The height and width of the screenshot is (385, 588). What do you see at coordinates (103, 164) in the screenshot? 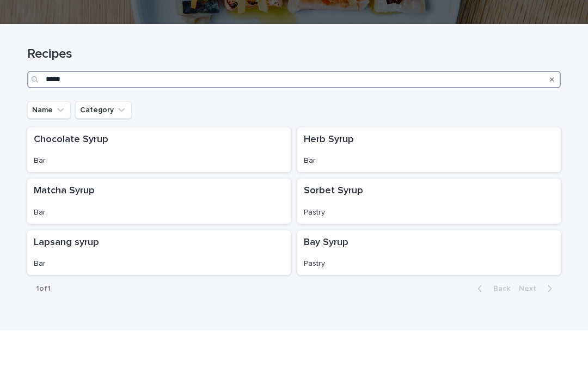
I see `button: Category` at bounding box center [103, 164].